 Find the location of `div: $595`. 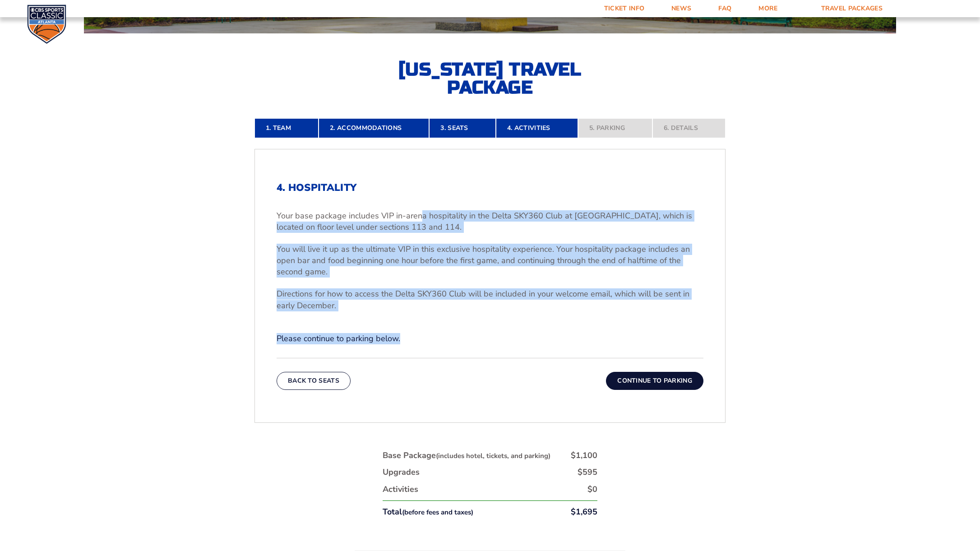

div: $595 is located at coordinates (587, 472).